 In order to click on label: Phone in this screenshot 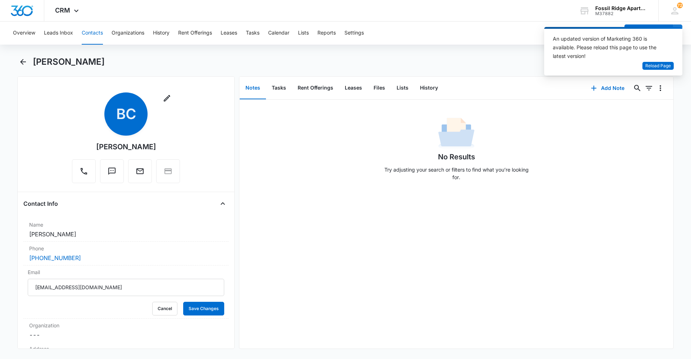, I will do `click(126, 249)`.